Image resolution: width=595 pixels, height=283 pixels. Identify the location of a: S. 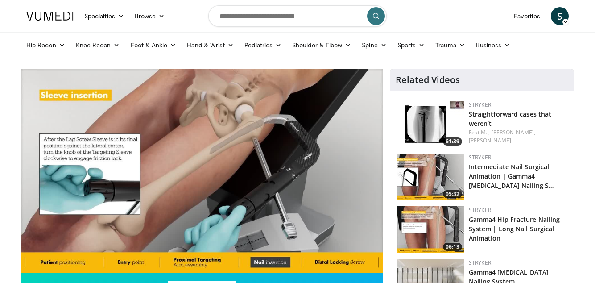
(559, 16).